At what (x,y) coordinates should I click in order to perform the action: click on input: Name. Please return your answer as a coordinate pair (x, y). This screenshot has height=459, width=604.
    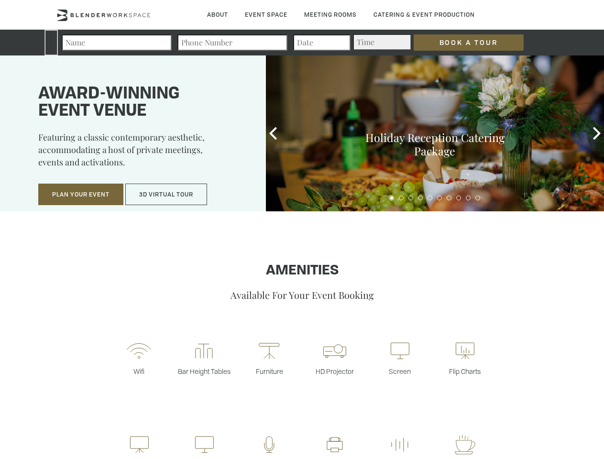
    Looking at the image, I should click on (117, 43).